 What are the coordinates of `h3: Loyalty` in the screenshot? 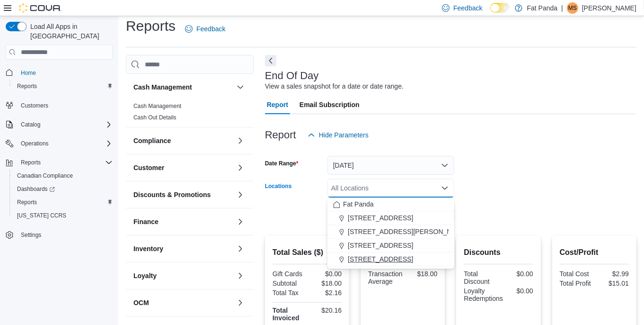 It's located at (145, 275).